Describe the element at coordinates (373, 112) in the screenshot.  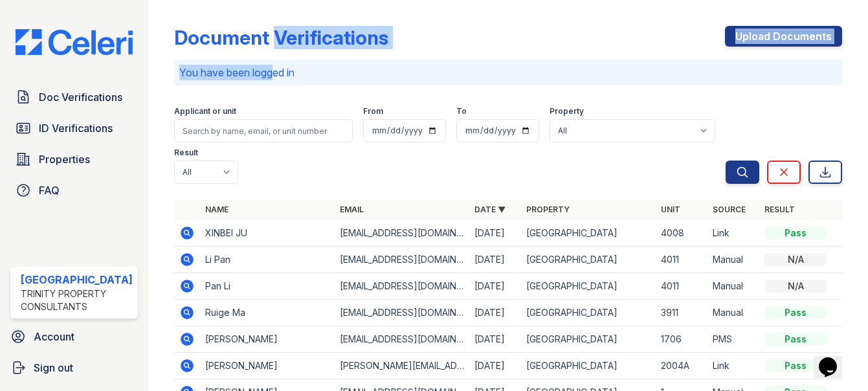
I see `label: From` at that location.